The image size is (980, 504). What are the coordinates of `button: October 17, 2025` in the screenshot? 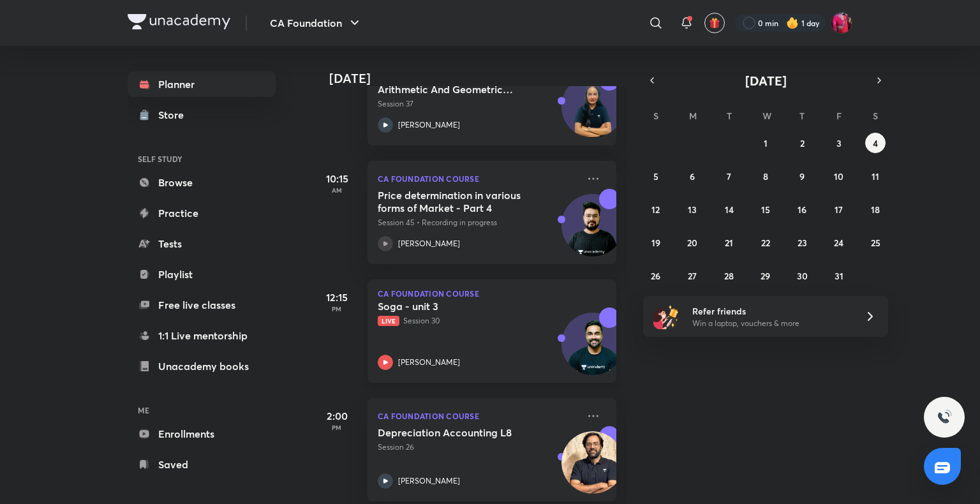 It's located at (838, 210).